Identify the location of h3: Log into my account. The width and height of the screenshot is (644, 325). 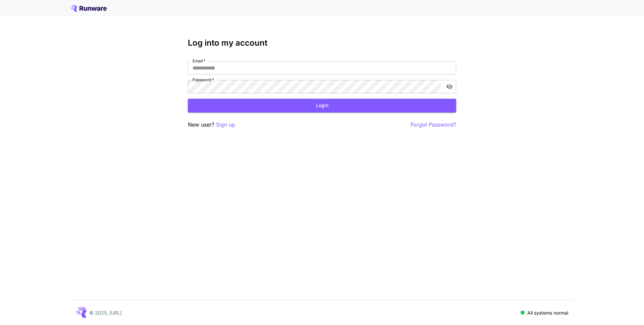
(322, 43).